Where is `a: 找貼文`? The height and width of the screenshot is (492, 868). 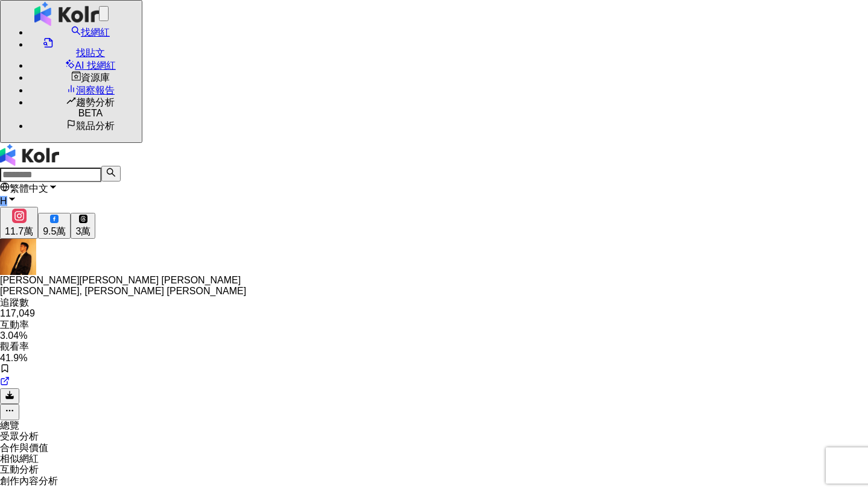 a: 找貼文 is located at coordinates (91, 48).